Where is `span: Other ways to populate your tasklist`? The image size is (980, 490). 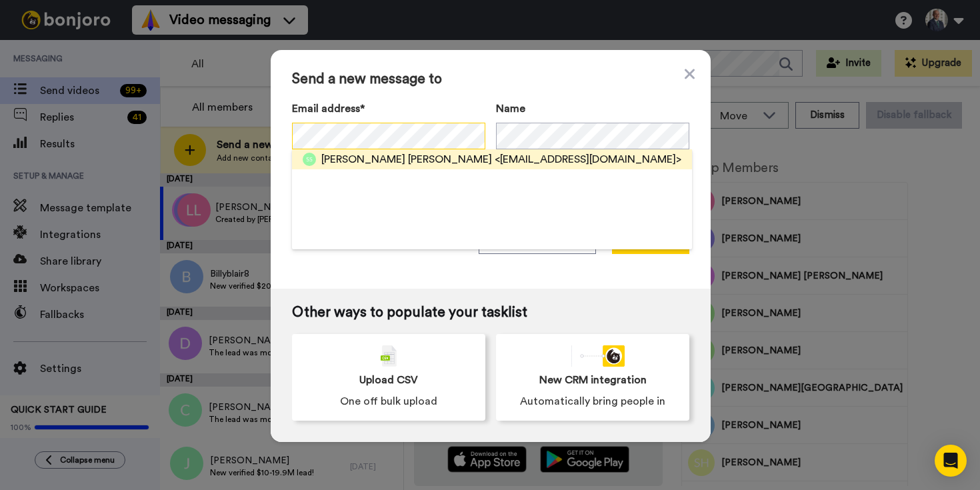
span: Other ways to populate your tasklist is located at coordinates (490, 313).